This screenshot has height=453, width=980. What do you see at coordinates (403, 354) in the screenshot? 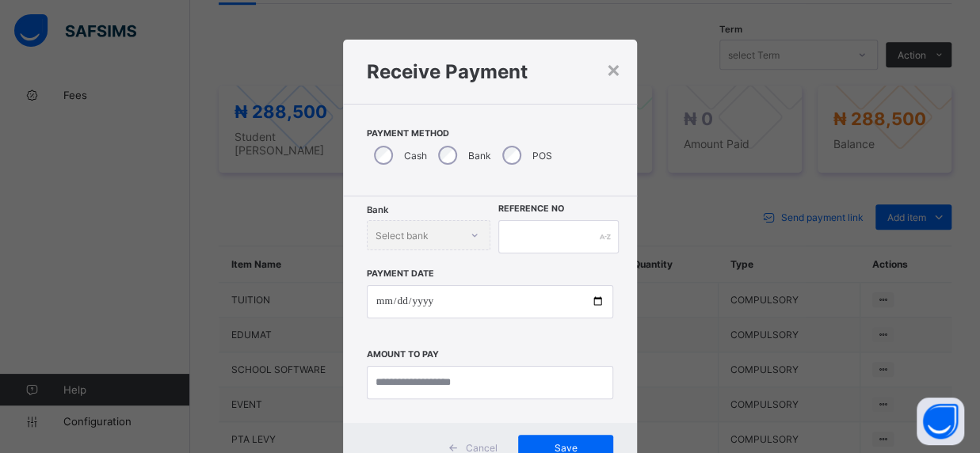
I see `label: Amount to pay` at bounding box center [403, 354].